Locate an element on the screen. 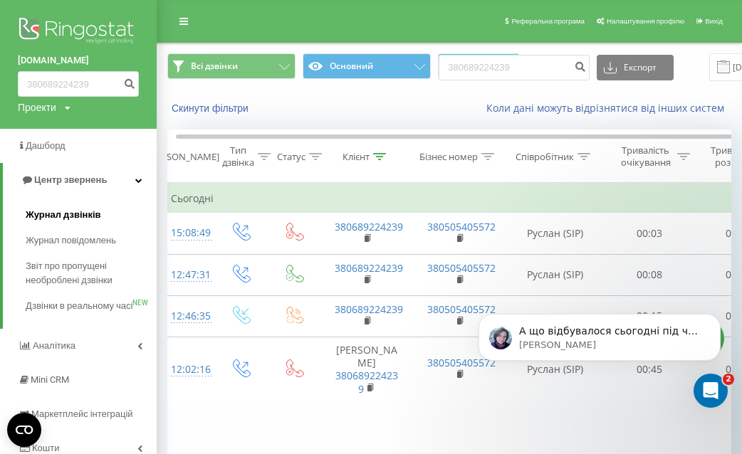 The height and width of the screenshot is (454, 742). div: Тривалість очікування is located at coordinates (645, 157).